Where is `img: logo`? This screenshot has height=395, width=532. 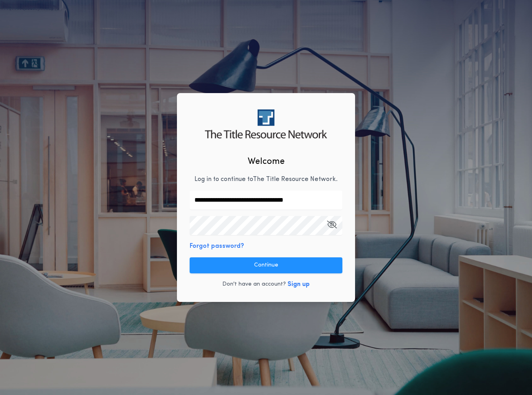 img: logo is located at coordinates (265, 124).